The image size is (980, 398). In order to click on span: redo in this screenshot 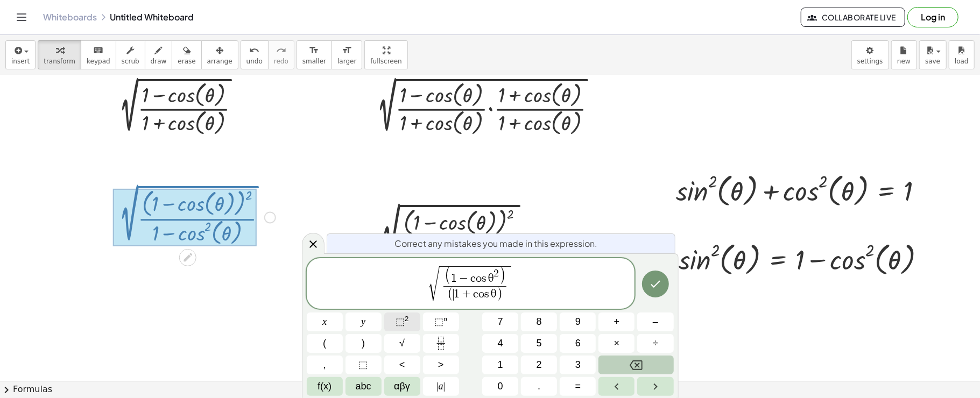, I will do `click(281, 61)`.